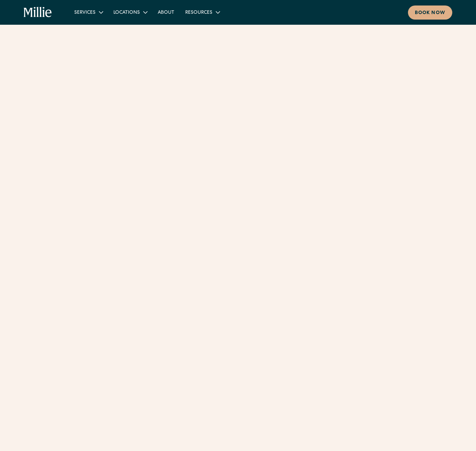 Image resolution: width=476 pixels, height=451 pixels. What do you see at coordinates (430, 13) in the screenshot?
I see `div: Book now` at bounding box center [430, 13].